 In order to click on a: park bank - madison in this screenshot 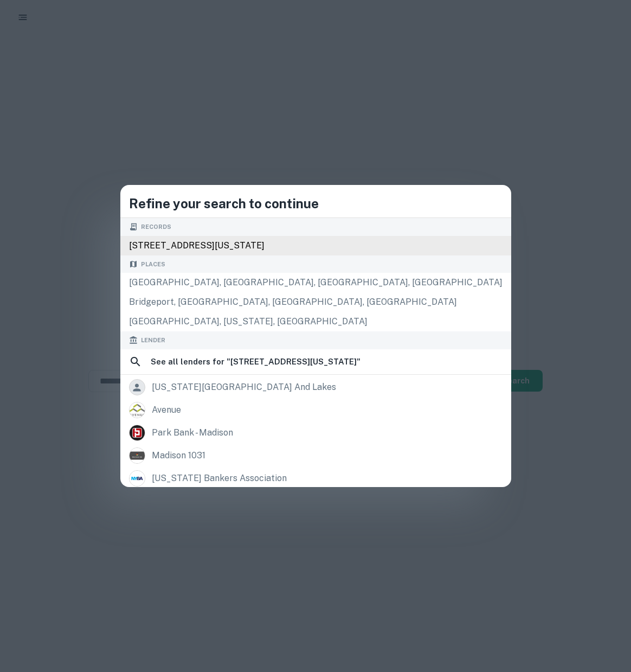, I will do `click(315, 433)`.